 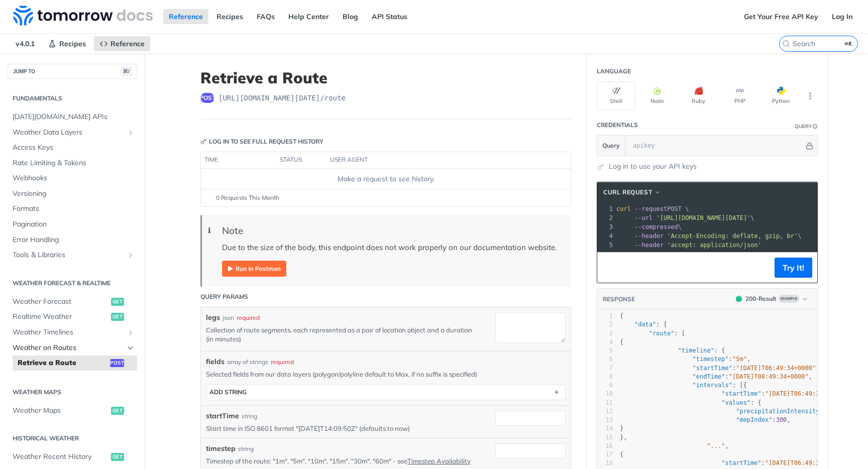 I want to click on button: Hide subpages for Weather on Routes, so click(x=131, y=348).